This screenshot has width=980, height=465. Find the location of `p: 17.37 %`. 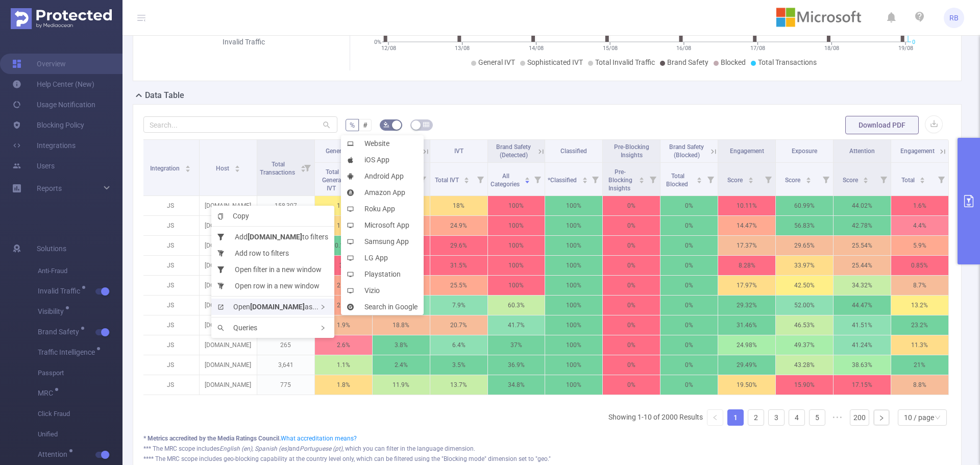

p: 17.37 % is located at coordinates (747, 245).